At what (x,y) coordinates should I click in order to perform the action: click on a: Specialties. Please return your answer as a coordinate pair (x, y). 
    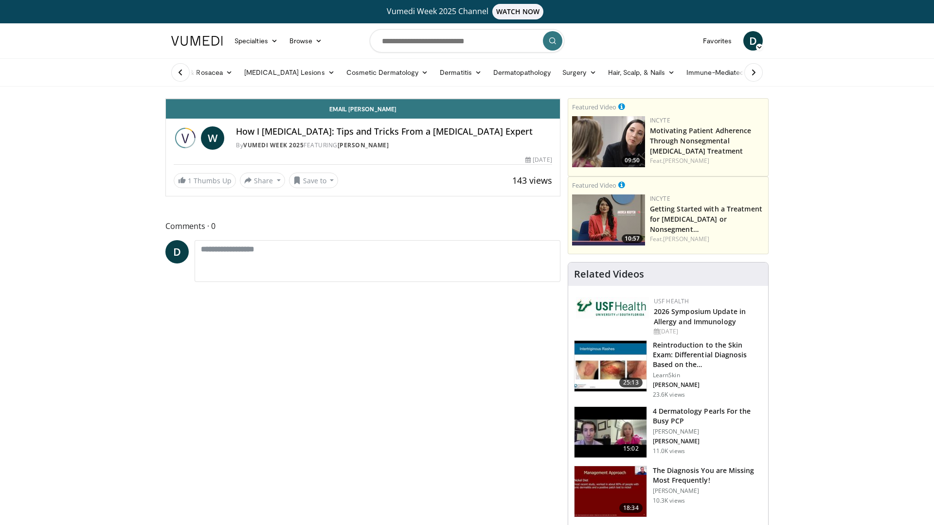
    Looking at the image, I should click on (256, 41).